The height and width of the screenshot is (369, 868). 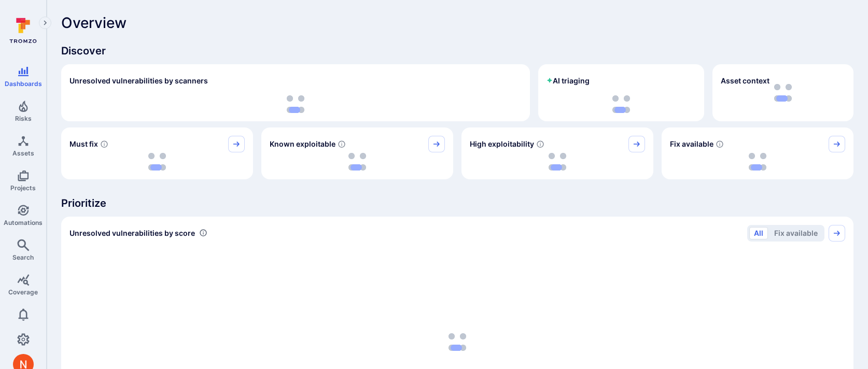 What do you see at coordinates (138, 80) in the screenshot?
I see `h2: Unresolved vulnerabilities by scanners` at bounding box center [138, 80].